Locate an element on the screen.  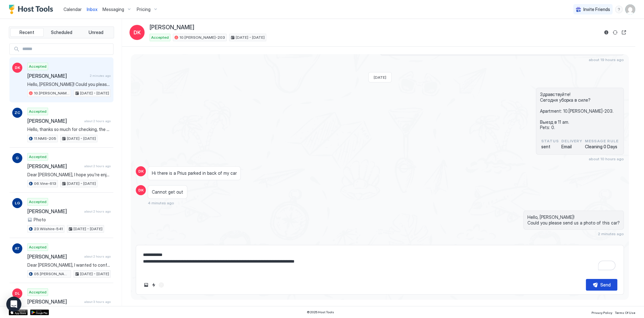
button: Upload image is located at coordinates (146, 285).